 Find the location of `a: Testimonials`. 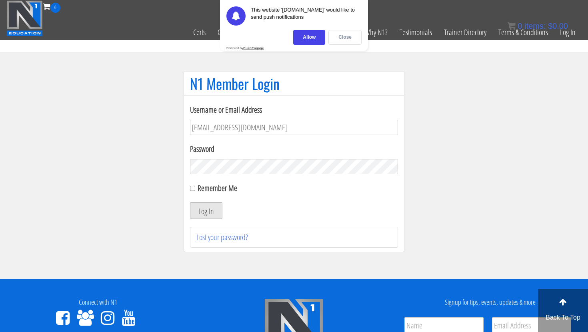

a: Testimonials is located at coordinates (416, 32).